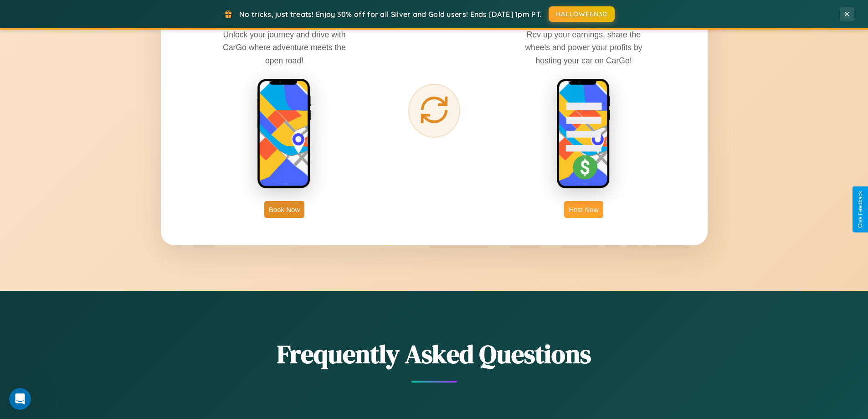  What do you see at coordinates (583, 47) in the screenshot?
I see `p: Rev up your earnings, share the wheels and power your profits by hosting your car on CarGo!` at bounding box center [583, 47].